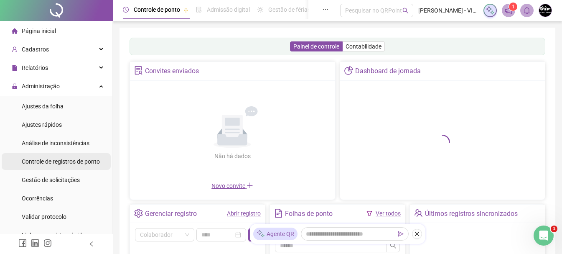 This screenshot has height=254, width=562. Describe the element at coordinates (232, 156) in the screenshot. I see `div: Não há dados` at that location.